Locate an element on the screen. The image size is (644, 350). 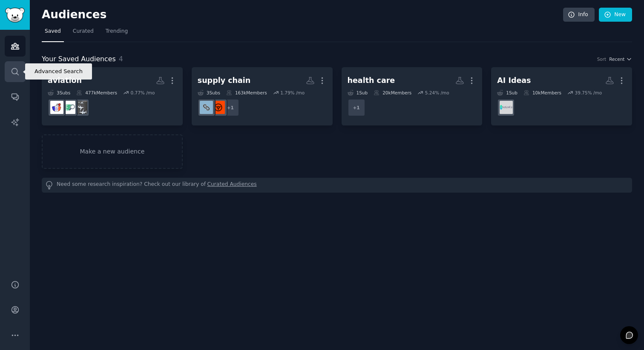
span: 4 is located at coordinates (121, 58).